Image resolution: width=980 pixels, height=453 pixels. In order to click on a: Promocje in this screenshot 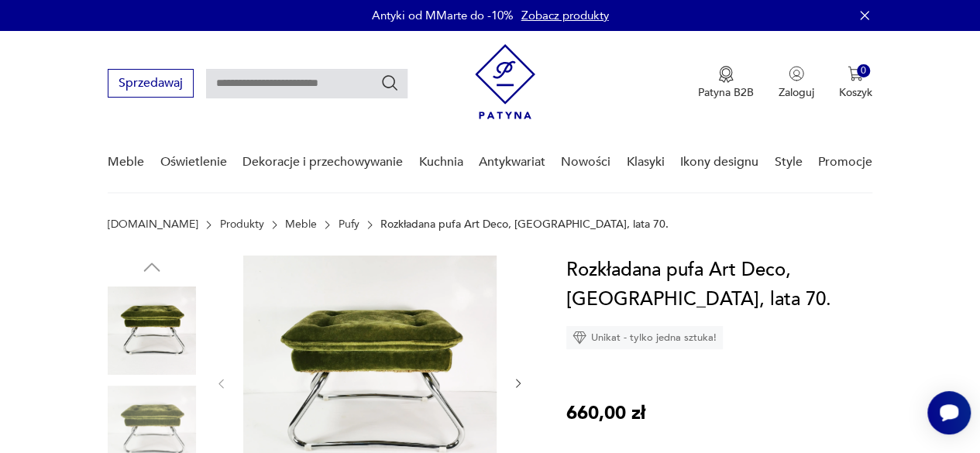, I will do `click(845, 162)`.